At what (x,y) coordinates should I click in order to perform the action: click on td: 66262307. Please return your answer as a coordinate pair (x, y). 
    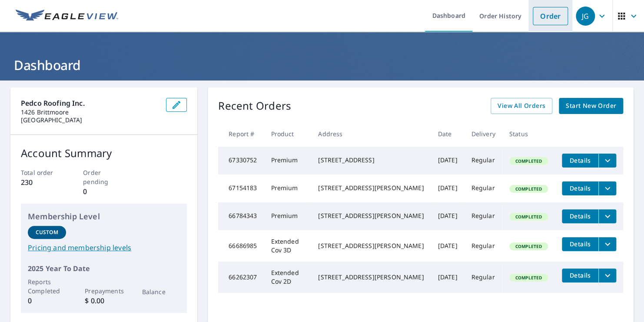
    Looking at the image, I should click on (241, 277).